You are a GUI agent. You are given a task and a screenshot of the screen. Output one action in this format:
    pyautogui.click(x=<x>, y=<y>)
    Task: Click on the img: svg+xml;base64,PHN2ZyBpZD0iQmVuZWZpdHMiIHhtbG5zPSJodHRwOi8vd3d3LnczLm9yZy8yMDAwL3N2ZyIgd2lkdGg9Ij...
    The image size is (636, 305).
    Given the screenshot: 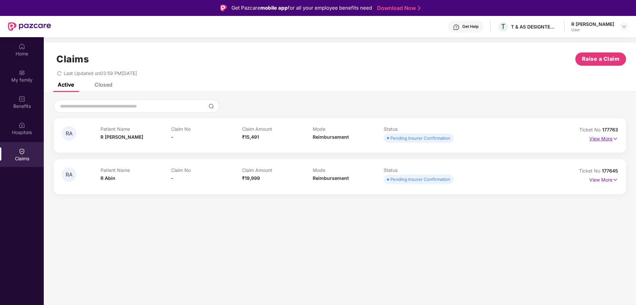 What is the action you would take?
    pyautogui.click(x=22, y=99)
    